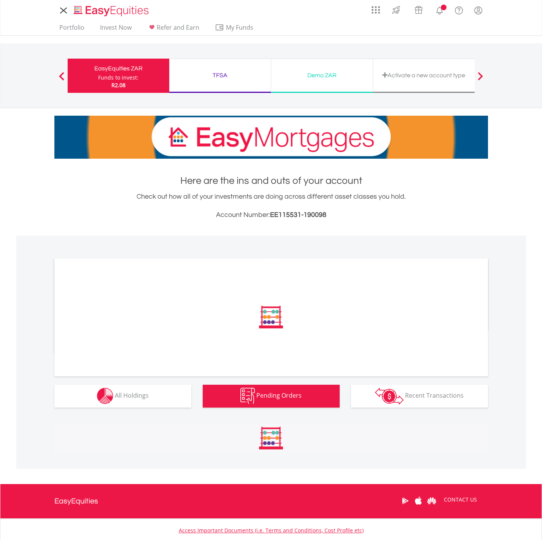 This screenshot has width=542, height=540. I want to click on a: Invest Now, so click(116, 29).